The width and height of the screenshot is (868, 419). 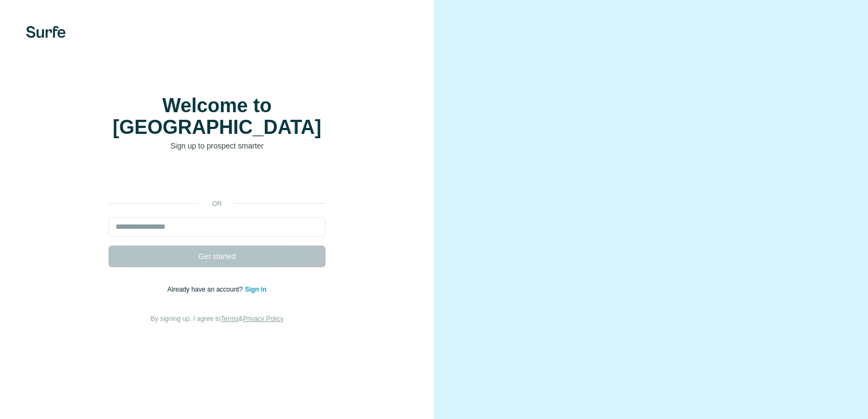 I want to click on span: By signing up, I agree to &, so click(x=217, y=319).